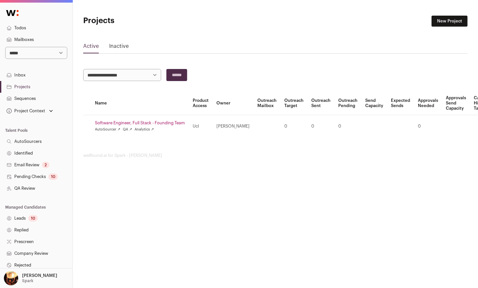  What do you see at coordinates (11, 278) in the screenshot?
I see `img: 473170-medium_jpg` at bounding box center [11, 278].